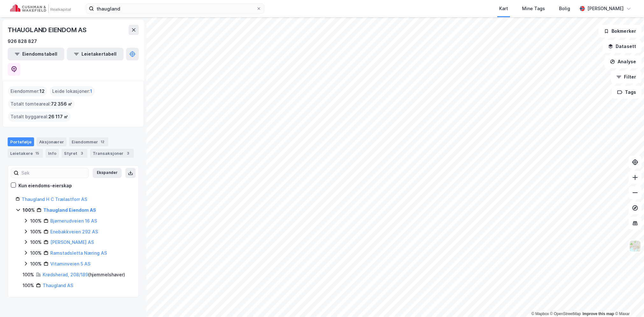 The height and width of the screenshot is (317, 644). I want to click on div: Kontrollprogram for chat, so click(628, 302).